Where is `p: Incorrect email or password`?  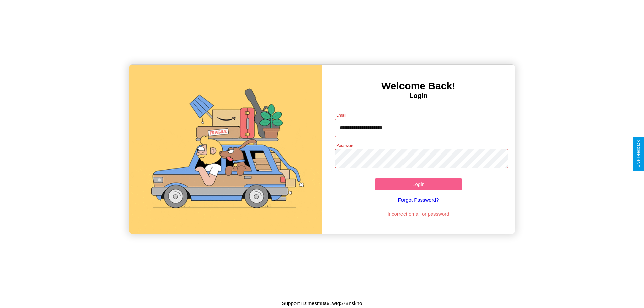 p: Incorrect email or password is located at coordinates (419, 214).